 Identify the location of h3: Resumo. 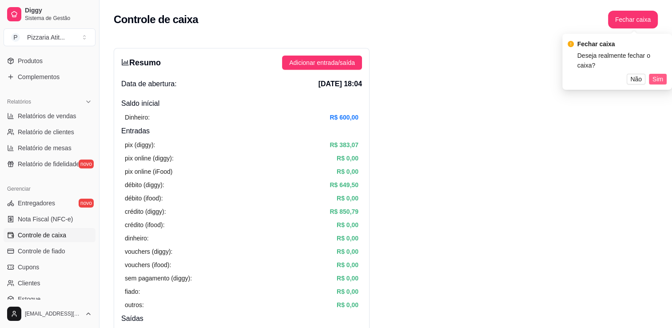
(141, 63).